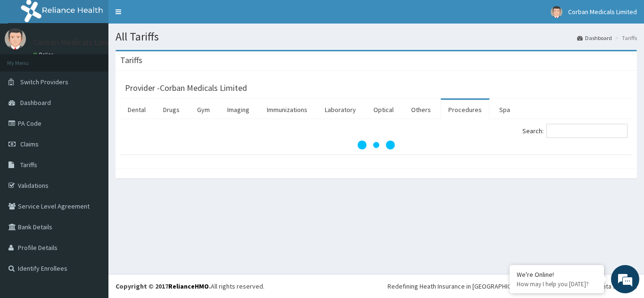  I want to click on span: Dashboard, so click(35, 103).